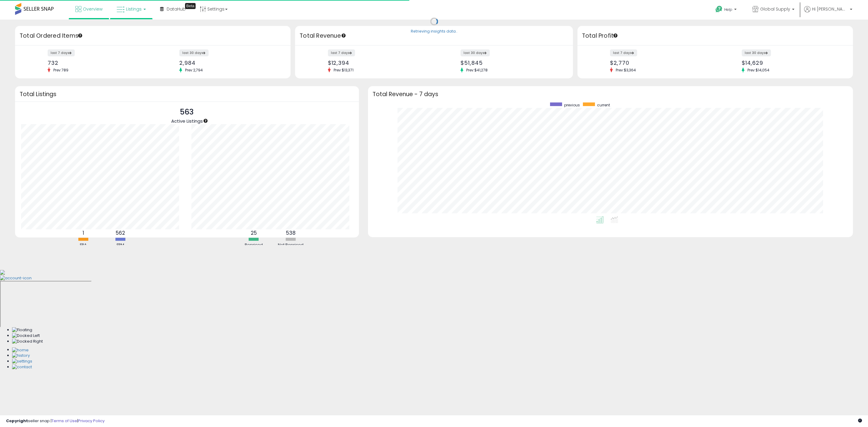 The image size is (868, 427). What do you see at coordinates (27, 341) in the screenshot?
I see `img: Docked Right` at bounding box center [27, 341].